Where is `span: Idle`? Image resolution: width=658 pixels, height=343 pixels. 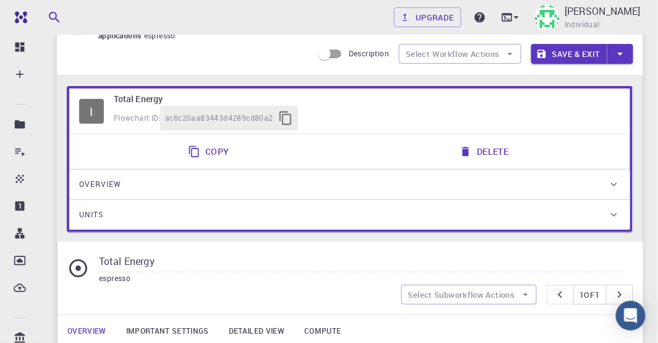
span: Idle is located at coordinates (92, 111).